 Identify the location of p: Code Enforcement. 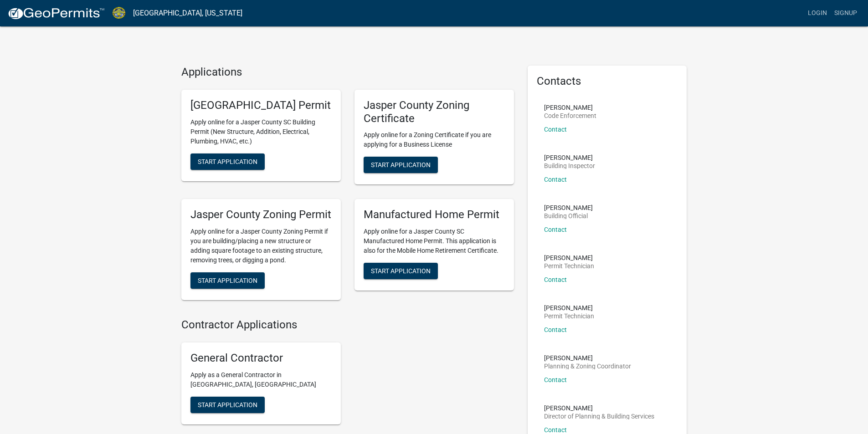
(569, 115).